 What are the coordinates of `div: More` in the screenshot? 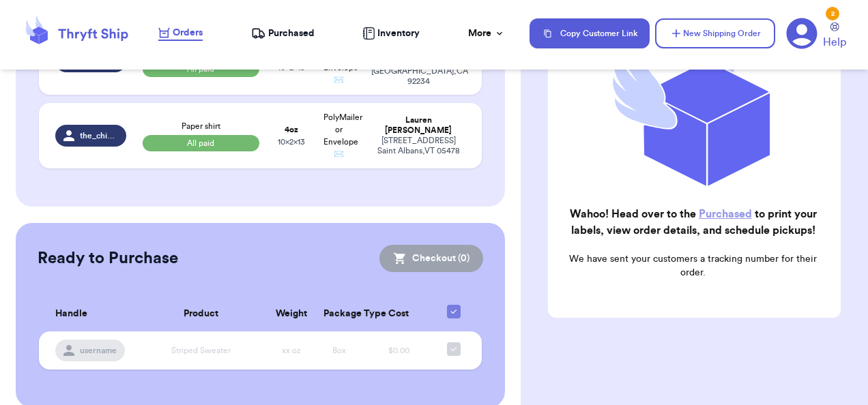 It's located at (486, 34).